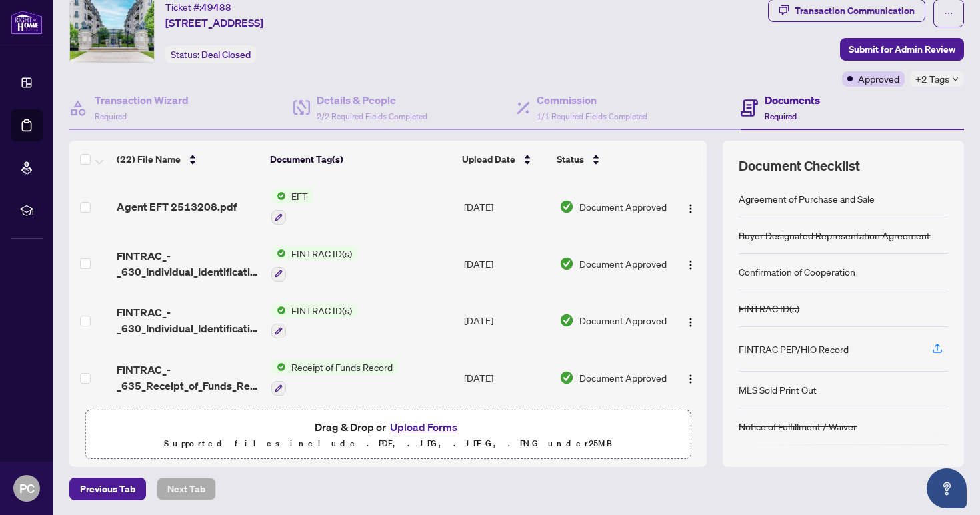 This screenshot has width=980, height=515. I want to click on span: down, so click(955, 79).